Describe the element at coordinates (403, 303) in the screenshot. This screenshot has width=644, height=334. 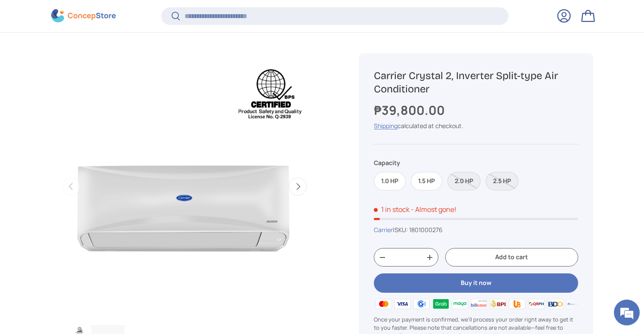
I see `img: visa` at that location.